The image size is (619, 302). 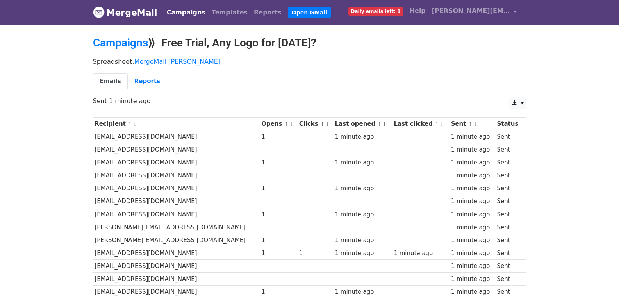 I want to click on p: Spreadsheet:, so click(x=310, y=61).